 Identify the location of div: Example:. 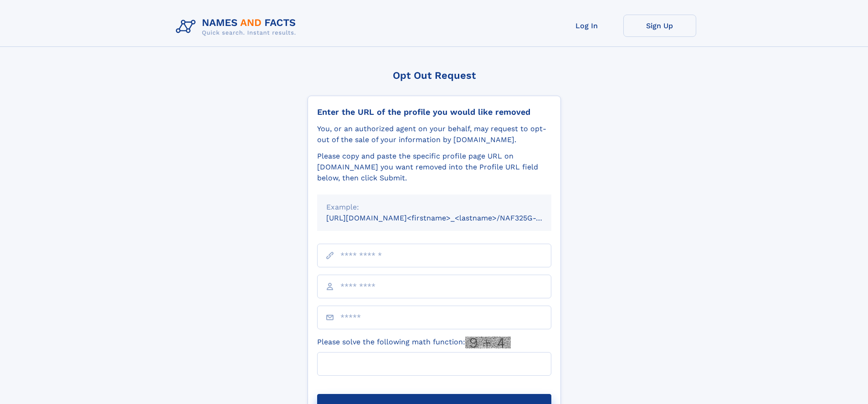
(434, 207).